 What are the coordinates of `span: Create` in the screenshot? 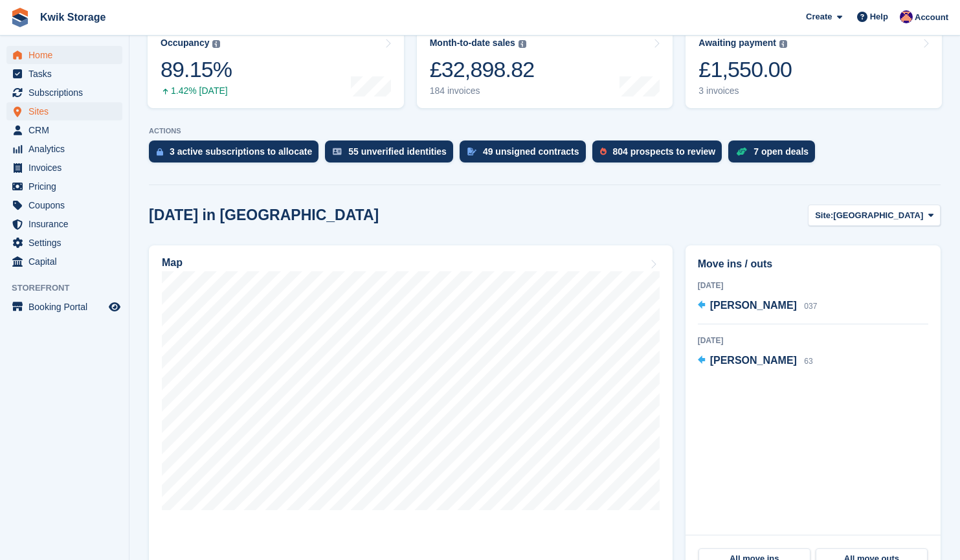 It's located at (819, 17).